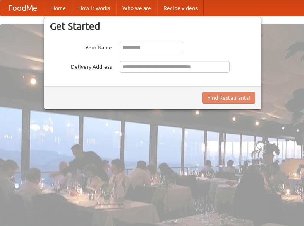 The height and width of the screenshot is (226, 304). What do you see at coordinates (94, 8) in the screenshot?
I see `a: How it works` at bounding box center [94, 8].